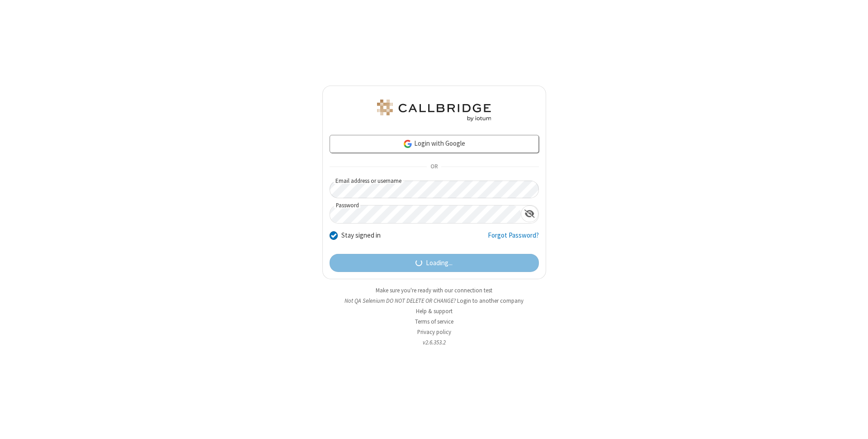  What do you see at coordinates (434, 311) in the screenshot?
I see `a: Help & support` at bounding box center [434, 311].